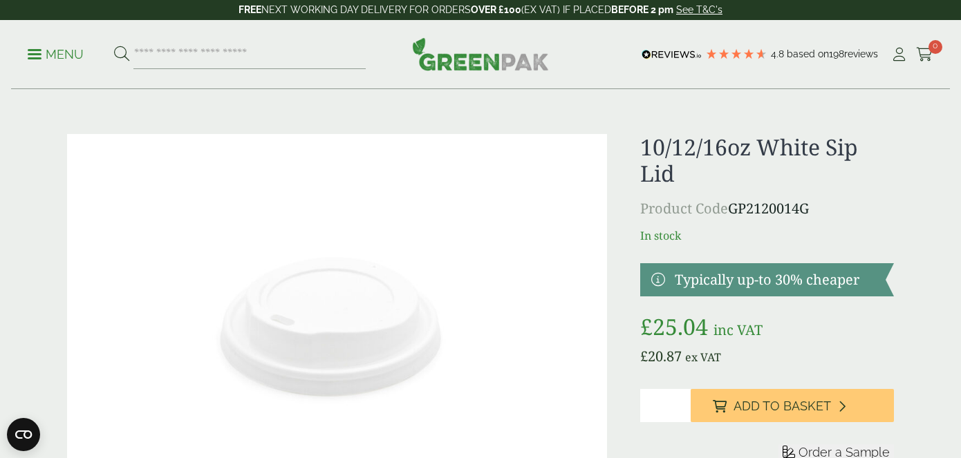 Image resolution: width=961 pixels, height=458 pixels. I want to click on i: My Account, so click(899, 55).